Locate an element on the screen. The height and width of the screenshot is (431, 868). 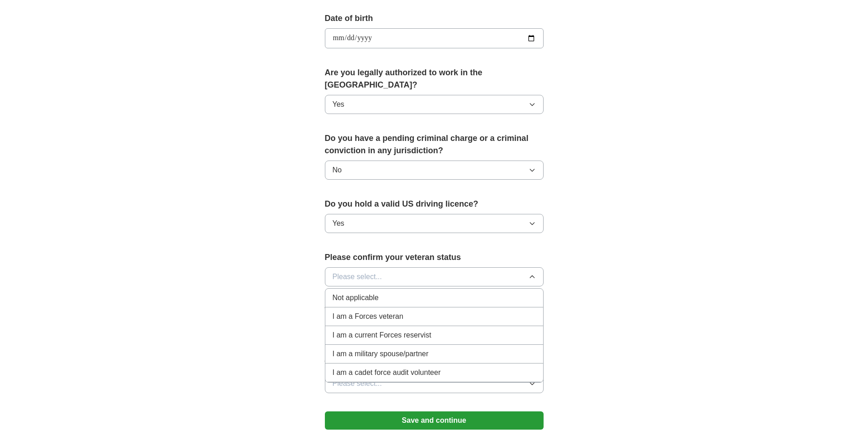
span: I am a current Forces reservist is located at coordinates (382, 335).